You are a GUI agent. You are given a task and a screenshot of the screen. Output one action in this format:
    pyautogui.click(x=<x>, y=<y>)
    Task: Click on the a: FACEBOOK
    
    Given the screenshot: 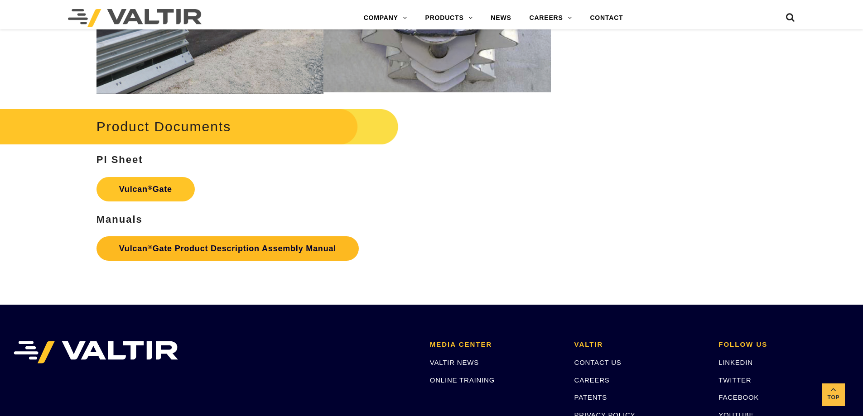 What is the action you would take?
    pyautogui.click(x=739, y=397)
    